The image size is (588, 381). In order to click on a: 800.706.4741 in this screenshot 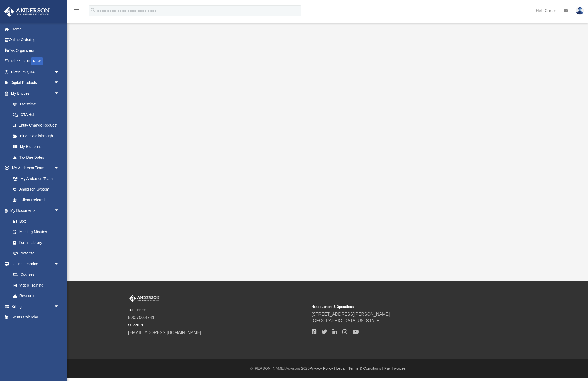, I will do `click(141, 317)`.